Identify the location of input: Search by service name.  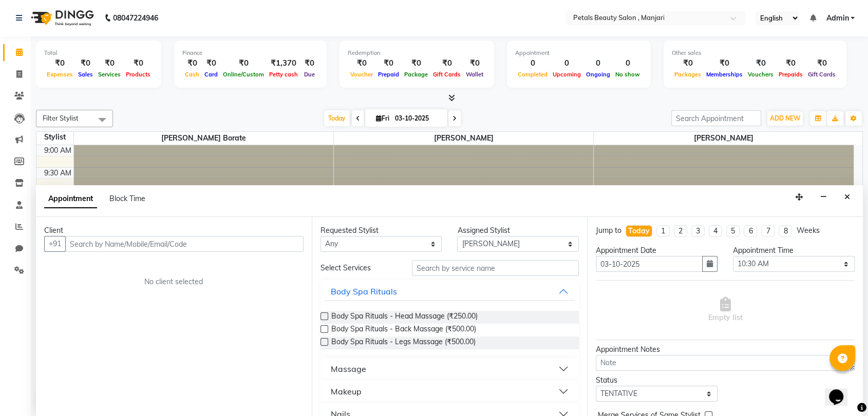
(496, 268).